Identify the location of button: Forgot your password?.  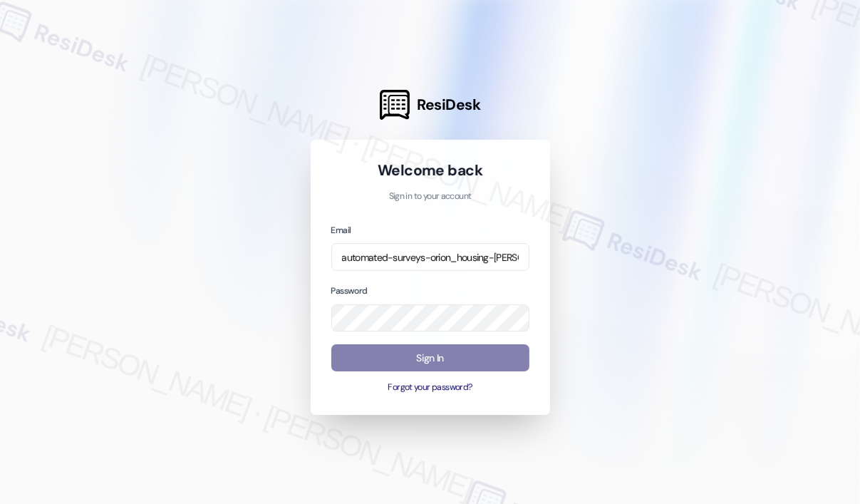
(430, 388).